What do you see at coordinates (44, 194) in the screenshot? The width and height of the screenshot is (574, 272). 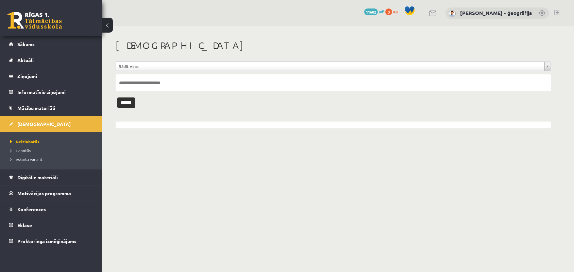 I see `span: Motivācijas programma` at bounding box center [44, 194].